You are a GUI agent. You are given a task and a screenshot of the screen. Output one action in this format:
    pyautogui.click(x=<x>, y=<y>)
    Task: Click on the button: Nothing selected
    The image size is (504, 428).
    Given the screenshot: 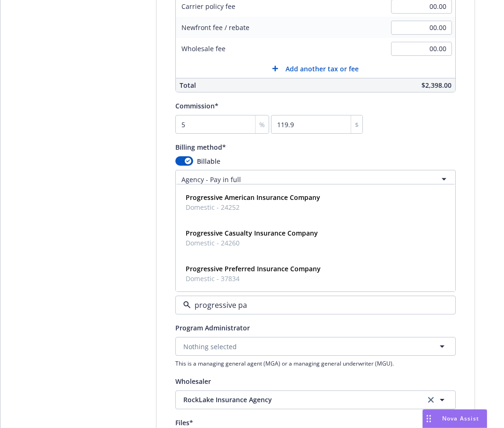 What is the action you would take?
    pyautogui.click(x=316, y=346)
    